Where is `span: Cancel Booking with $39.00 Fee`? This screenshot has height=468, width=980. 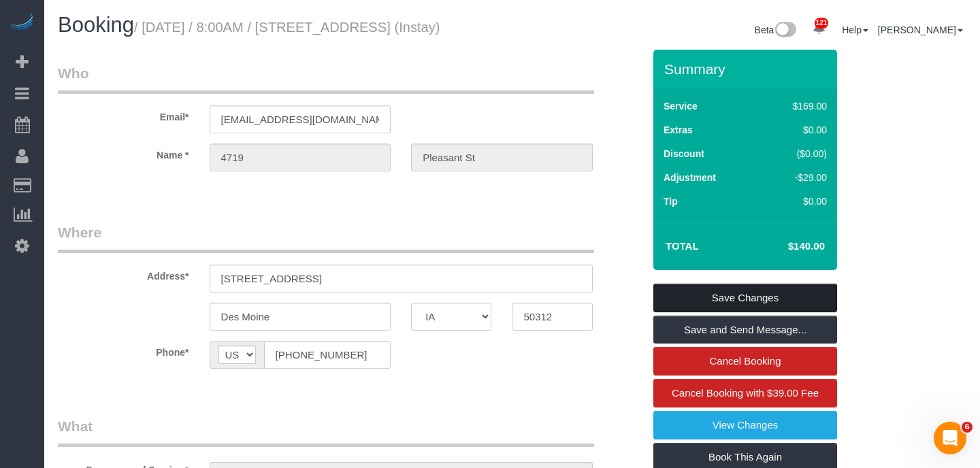 span: Cancel Booking with $39.00 Fee is located at coordinates (745, 392).